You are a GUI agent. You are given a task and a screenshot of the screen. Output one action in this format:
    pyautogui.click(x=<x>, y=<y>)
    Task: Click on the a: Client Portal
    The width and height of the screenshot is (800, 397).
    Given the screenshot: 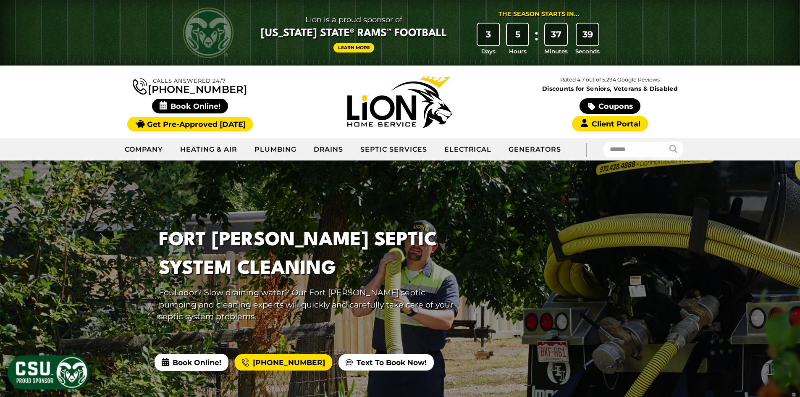 What is the action you would take?
    pyautogui.click(x=610, y=124)
    